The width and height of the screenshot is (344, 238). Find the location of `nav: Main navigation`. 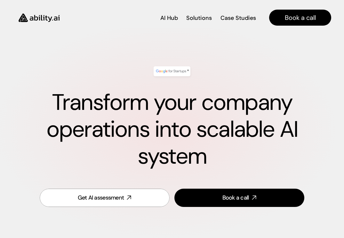

nav: Main navigation is located at coordinates (200, 18).